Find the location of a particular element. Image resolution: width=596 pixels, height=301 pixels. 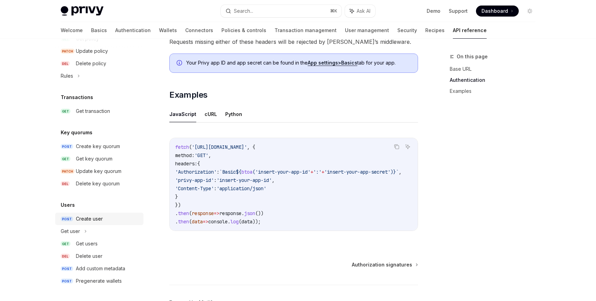

span: log is located at coordinates (234, 221).